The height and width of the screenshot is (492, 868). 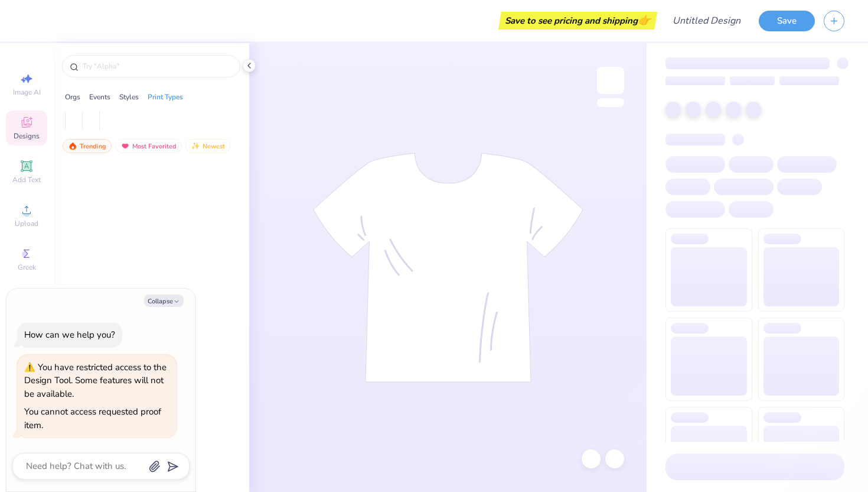 What do you see at coordinates (95, 380) in the screenshot?
I see `div: You have restricted access to the Design Tool. Some features will not be available.` at bounding box center [95, 380].